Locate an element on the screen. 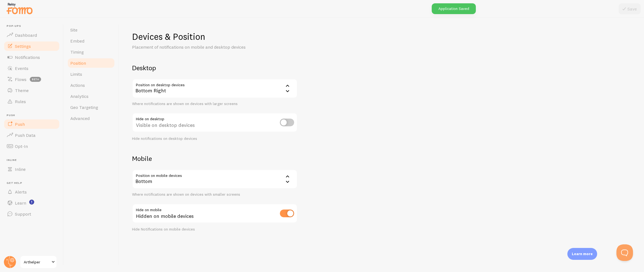 Image resolution: width=644 pixels, height=272 pixels. a: Inline is located at coordinates (31, 169).